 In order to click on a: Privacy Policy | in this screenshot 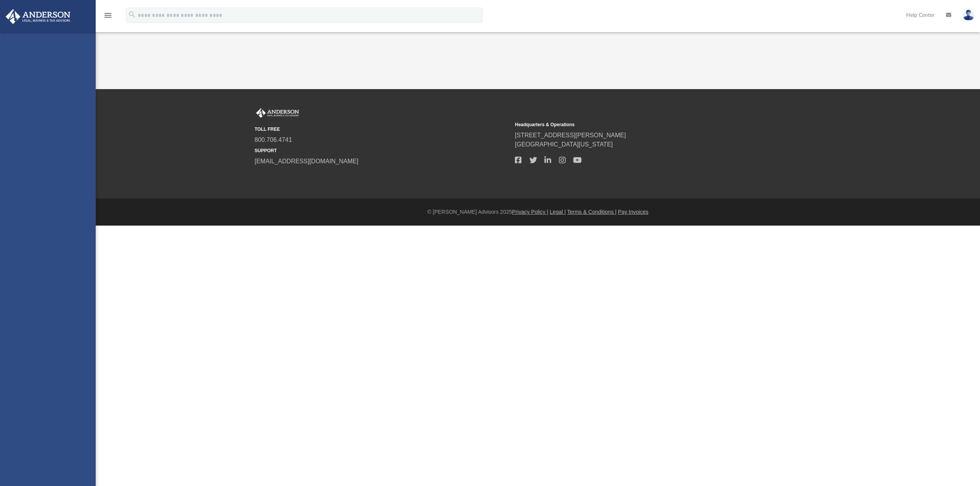, I will do `click(530, 212)`.